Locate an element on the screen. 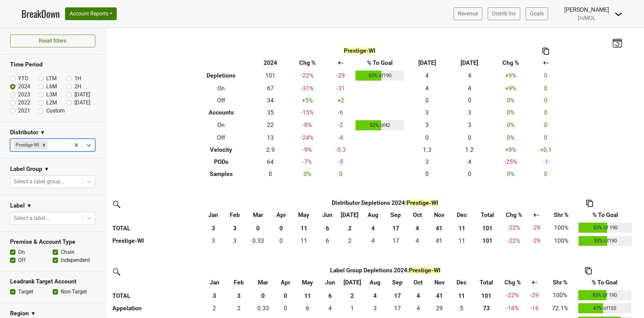 The image size is (644, 318). td: 64 is located at coordinates (270, 161).